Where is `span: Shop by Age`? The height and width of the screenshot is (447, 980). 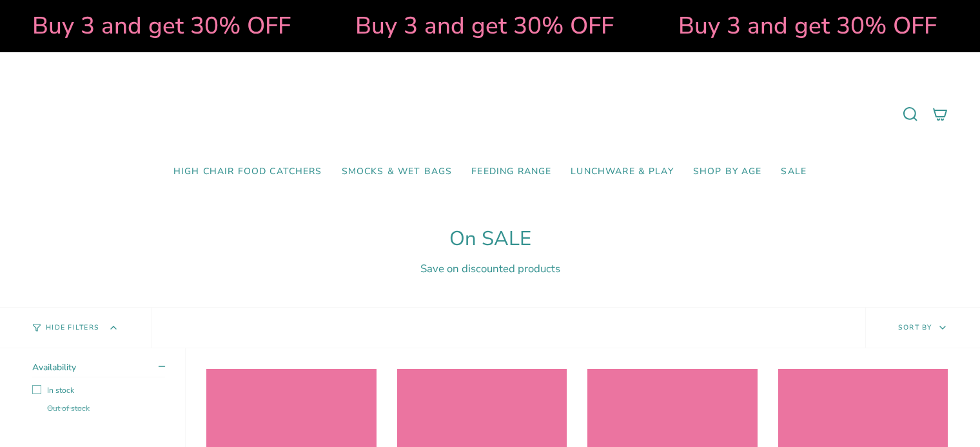 span: Shop by Age is located at coordinates (727, 171).